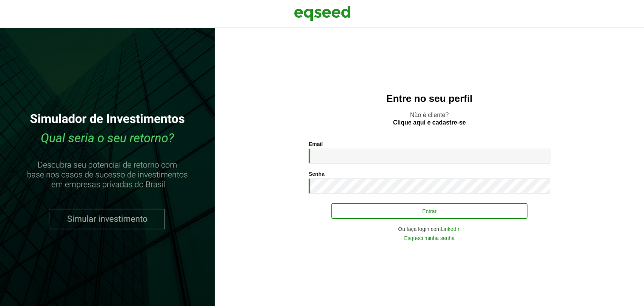  I want to click on a: Clique aqui e cadastre-se, so click(429, 122).